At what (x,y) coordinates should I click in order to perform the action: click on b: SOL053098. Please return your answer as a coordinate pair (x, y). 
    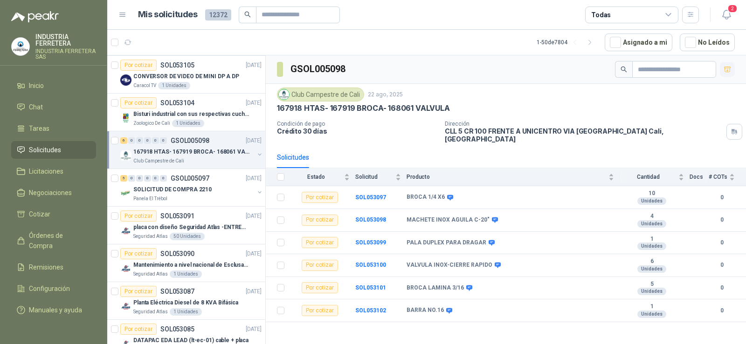
    Looking at the image, I should click on (371, 220).